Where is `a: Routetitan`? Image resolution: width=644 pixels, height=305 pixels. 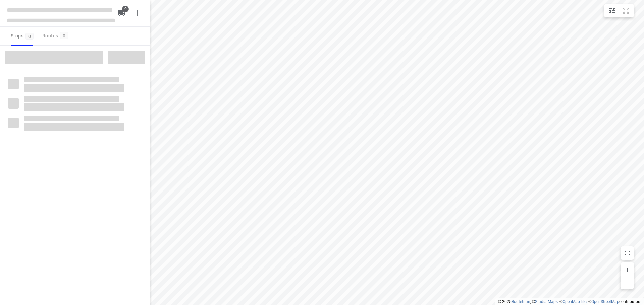 a: Routetitan is located at coordinates (521, 302).